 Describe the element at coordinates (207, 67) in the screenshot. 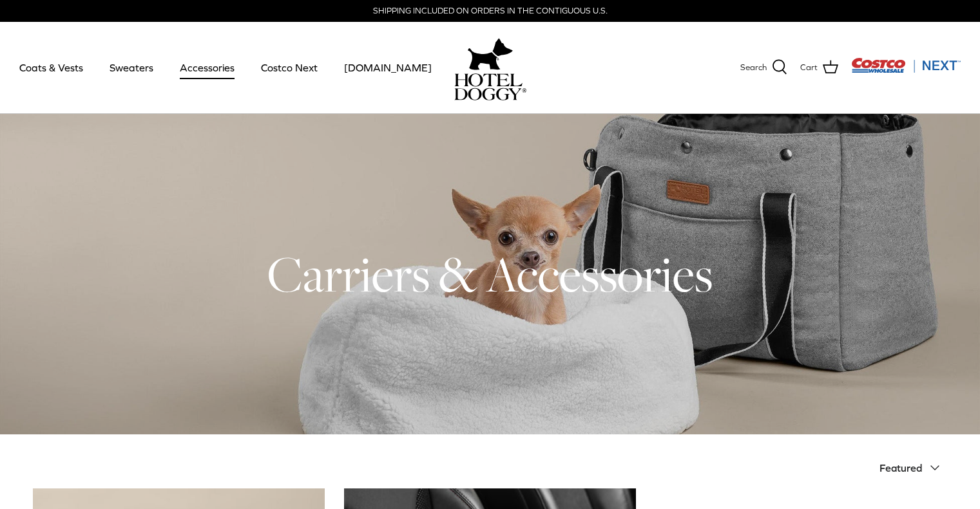

I see `a: Accessories` at that location.